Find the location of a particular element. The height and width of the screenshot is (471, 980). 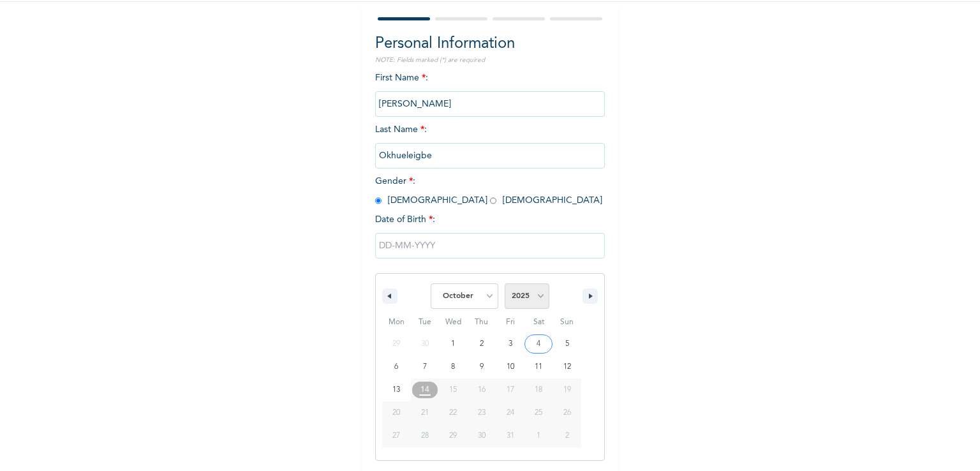

span: 31 is located at coordinates (510, 436).